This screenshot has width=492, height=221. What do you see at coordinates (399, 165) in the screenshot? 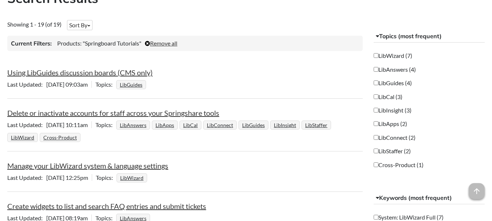
I see `label: Cross-Product (1)` at bounding box center [399, 165].